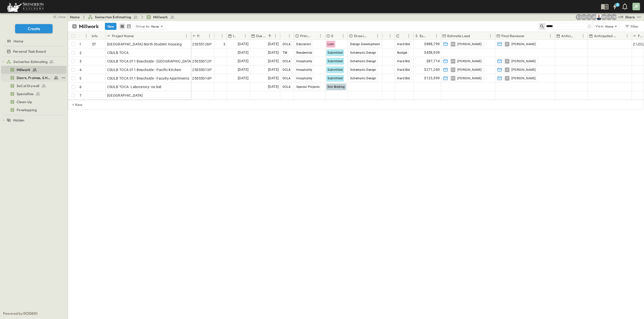 Image resolution: width=644 pixels, height=319 pixels. Describe the element at coordinates (148, 78) in the screenshot. I see `span: CSULB TOCA 011 Beachside - Faculty Apartments` at that location.